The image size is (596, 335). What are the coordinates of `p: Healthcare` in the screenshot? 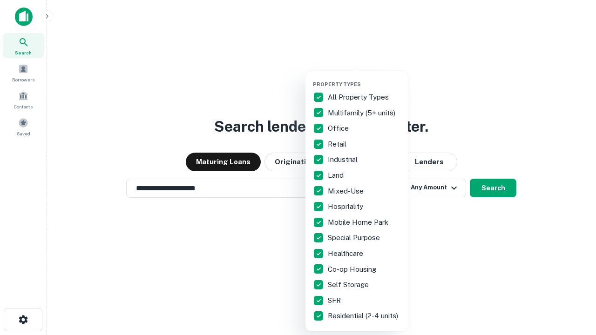 It's located at (346, 254).